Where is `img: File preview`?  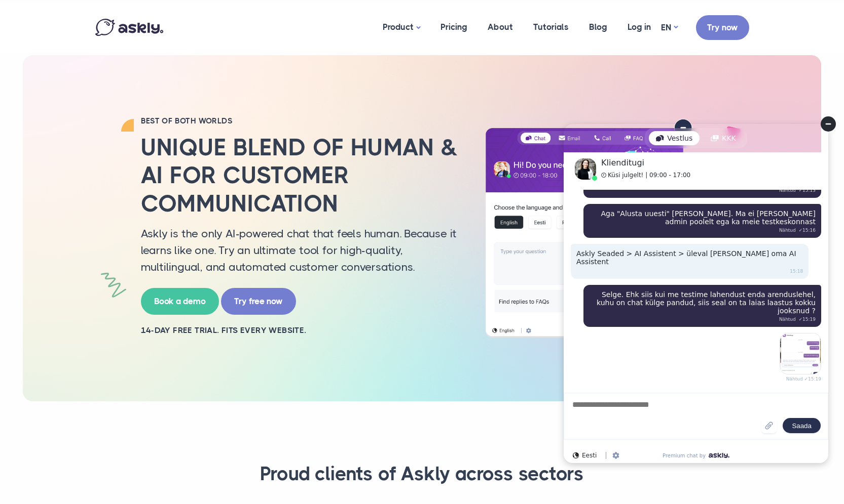 img: File preview is located at coordinates (244, 238).